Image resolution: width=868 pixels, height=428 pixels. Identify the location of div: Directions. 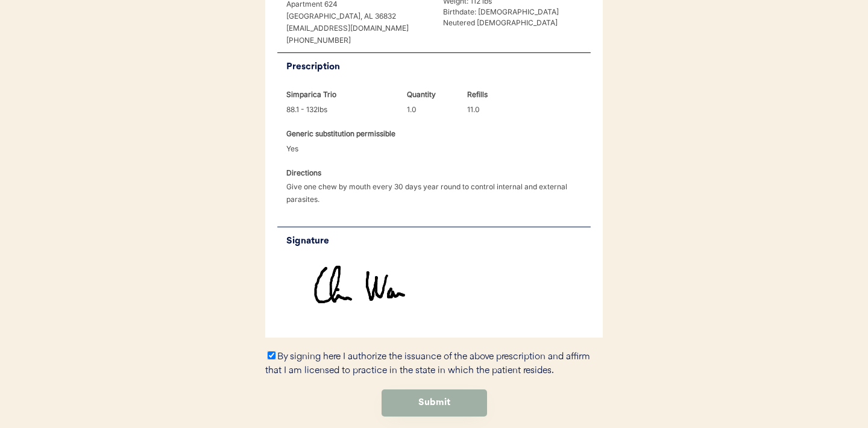
(311, 172).